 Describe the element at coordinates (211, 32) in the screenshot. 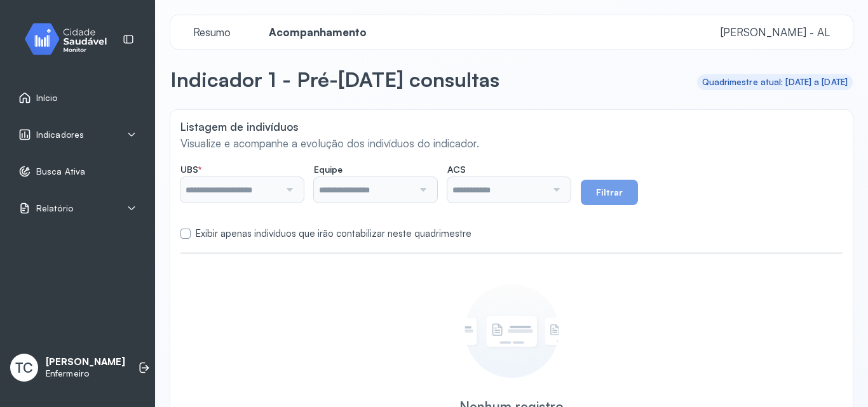

I see `span: Resumo` at that location.